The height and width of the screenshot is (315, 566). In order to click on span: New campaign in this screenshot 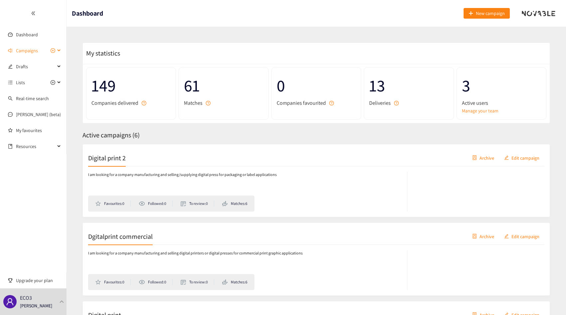, I will do `click(490, 13)`.